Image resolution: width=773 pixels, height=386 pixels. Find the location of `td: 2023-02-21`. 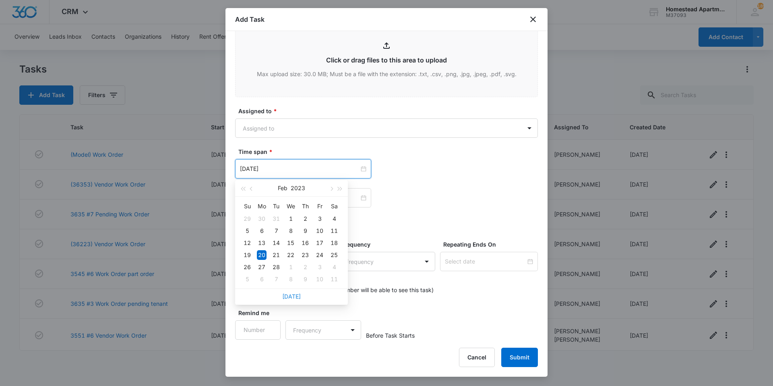

td: 2023-02-21 is located at coordinates (276, 255).